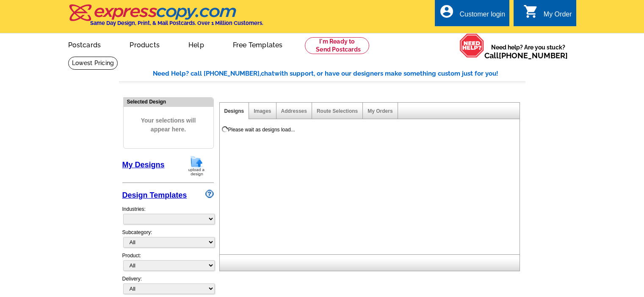 This screenshot has width=644, height=297. I want to click on i: account_circle, so click(446, 11).